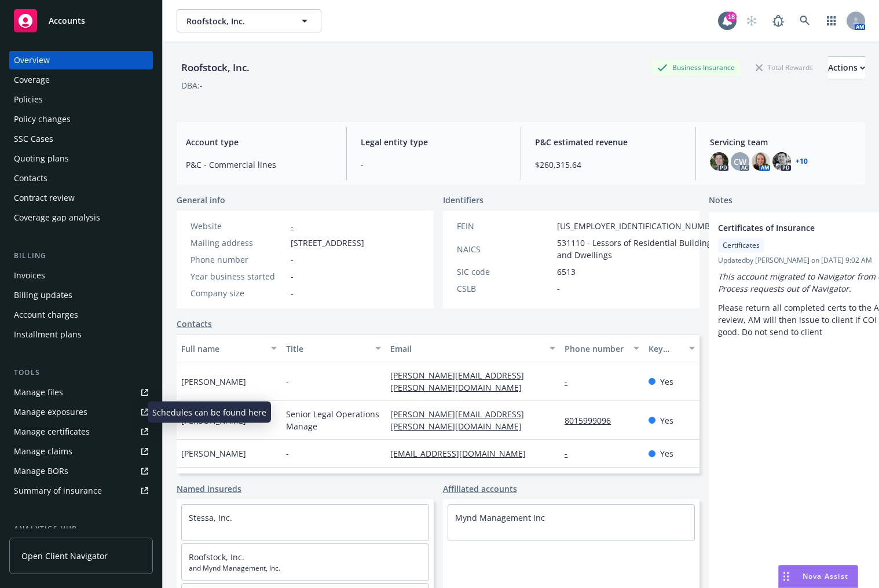 This screenshot has height=588, width=879. I want to click on a: Stessa, Inc., so click(210, 518).